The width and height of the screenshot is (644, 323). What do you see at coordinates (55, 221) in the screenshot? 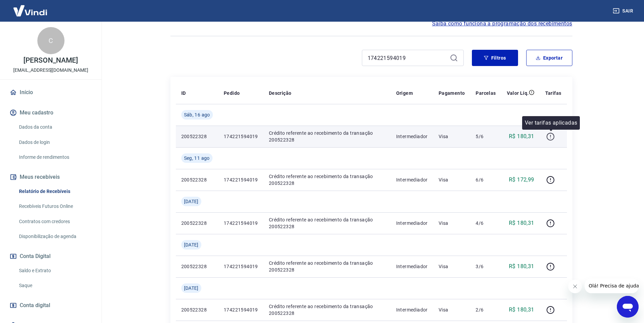
I see `a: Contratos com credores` at bounding box center [55, 221].